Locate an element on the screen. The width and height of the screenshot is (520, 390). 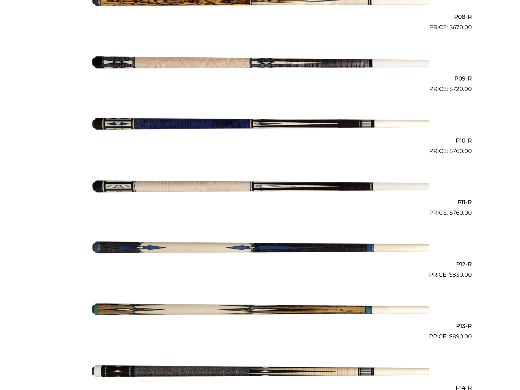
bdi: 830.00 is located at coordinates (461, 274).